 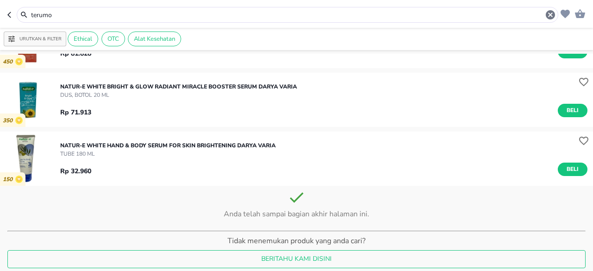 I want to click on div: OTC, so click(x=113, y=39).